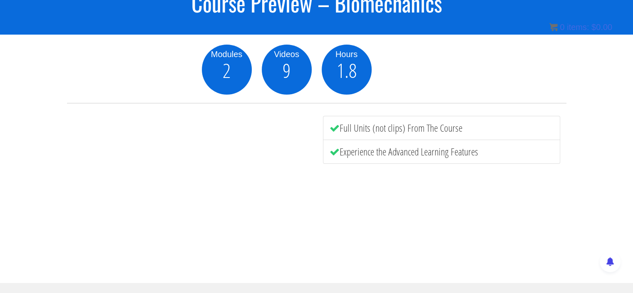 This screenshot has height=293, width=633. Describe the element at coordinates (286, 70) in the screenshot. I see `span: 9` at that location.